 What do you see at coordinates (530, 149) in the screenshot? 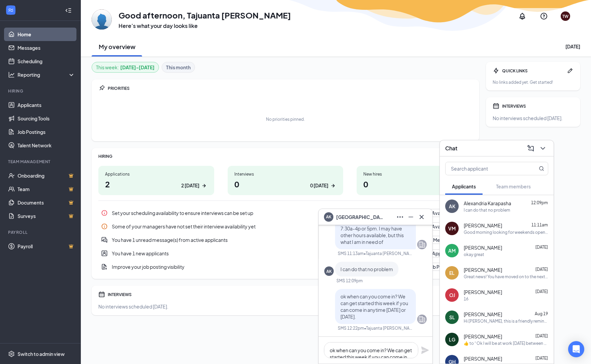
I see `svg: ComposeMessage` at bounding box center [530, 149].